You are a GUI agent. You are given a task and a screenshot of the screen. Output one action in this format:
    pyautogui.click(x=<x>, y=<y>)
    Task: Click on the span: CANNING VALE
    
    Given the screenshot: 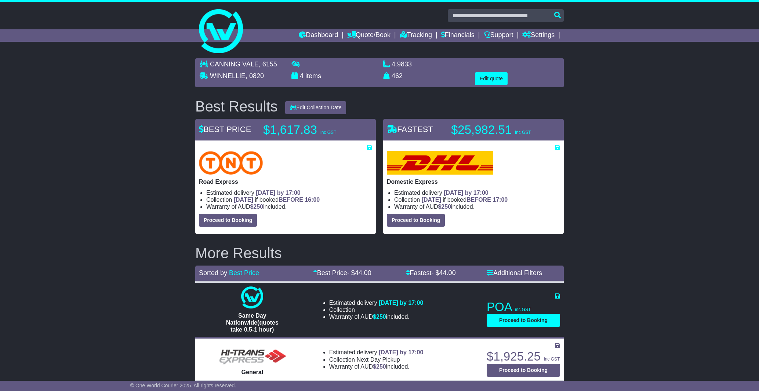 What is the action you would take?
    pyautogui.click(x=234, y=64)
    